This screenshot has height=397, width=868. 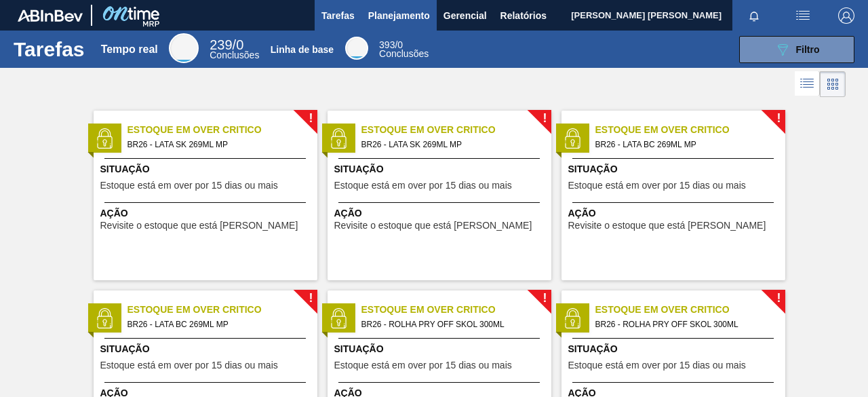 What do you see at coordinates (797, 49) in the screenshot?
I see `button: Filtro` at bounding box center [797, 49].